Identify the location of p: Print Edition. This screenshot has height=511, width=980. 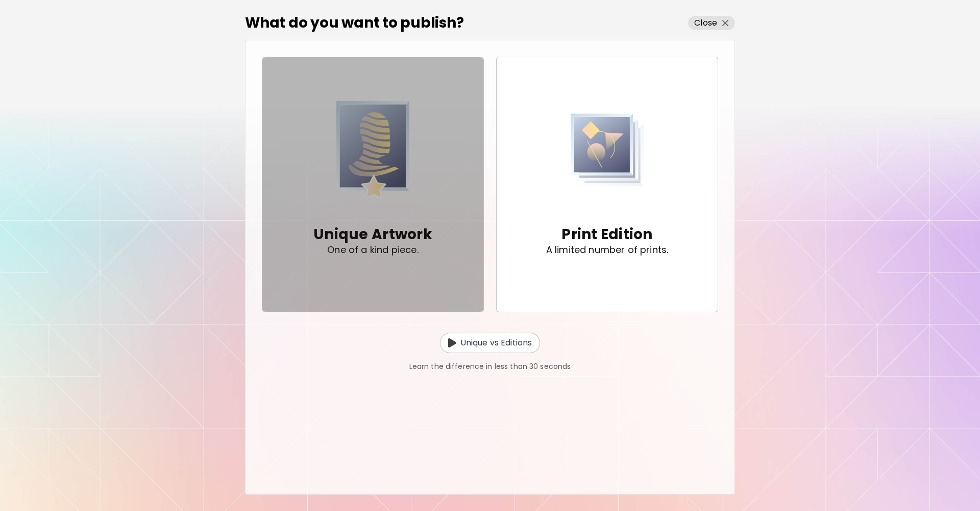
(607, 234).